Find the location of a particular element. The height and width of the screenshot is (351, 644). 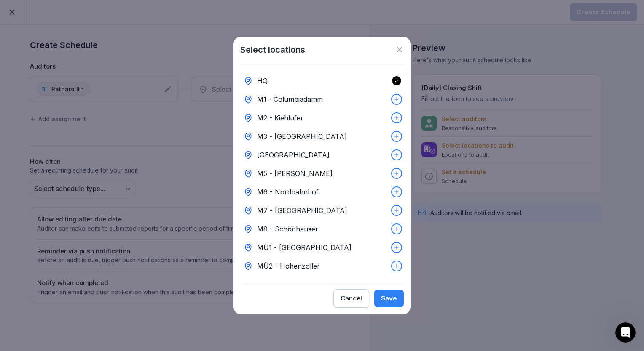

div: We typically reply in a few minutes is located at coordinates (79, 182).